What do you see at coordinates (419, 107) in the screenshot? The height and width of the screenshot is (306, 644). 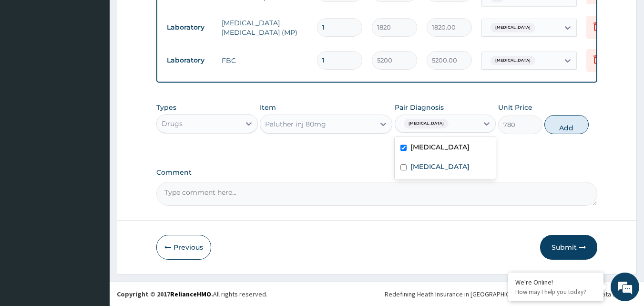 I see `label: Pair Diagnosis` at bounding box center [419, 107].